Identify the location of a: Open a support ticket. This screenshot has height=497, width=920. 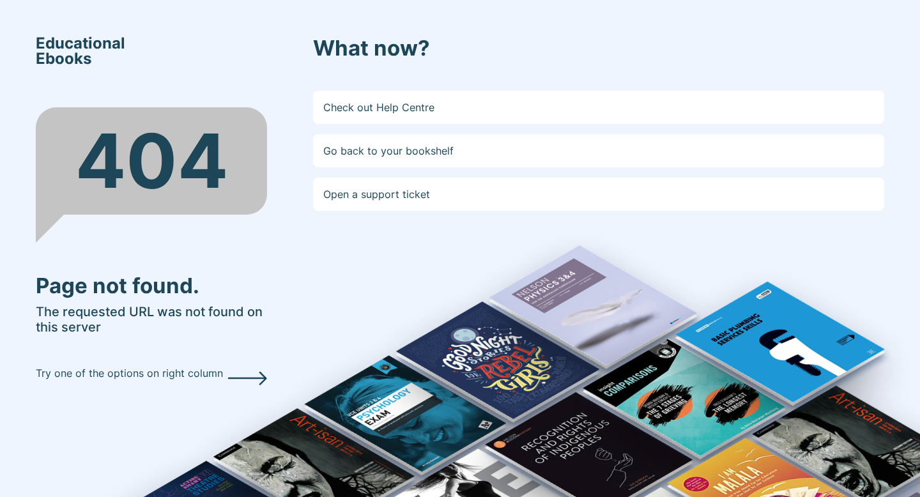
(599, 194).